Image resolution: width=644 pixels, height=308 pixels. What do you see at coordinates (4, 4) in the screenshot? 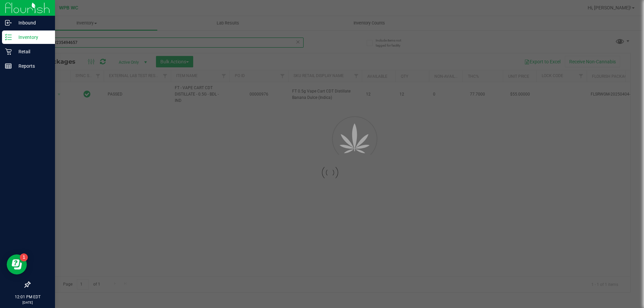
I see `span: 1` at bounding box center [4, 4].